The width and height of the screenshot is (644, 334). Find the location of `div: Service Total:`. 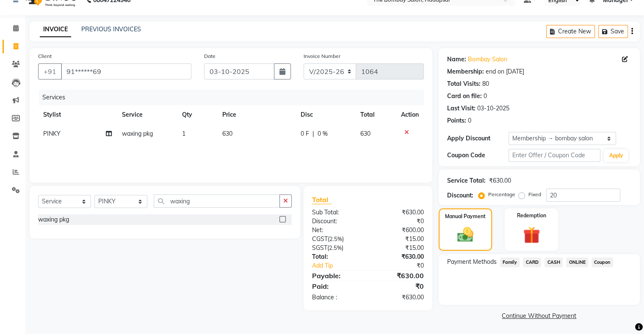

div: Service Total: is located at coordinates (466, 181).